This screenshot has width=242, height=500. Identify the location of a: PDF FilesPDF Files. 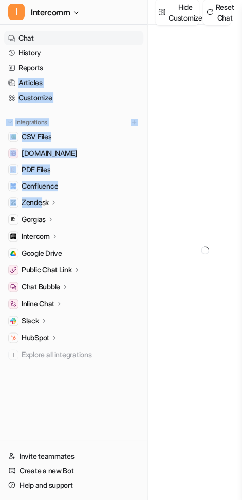
(74, 170).